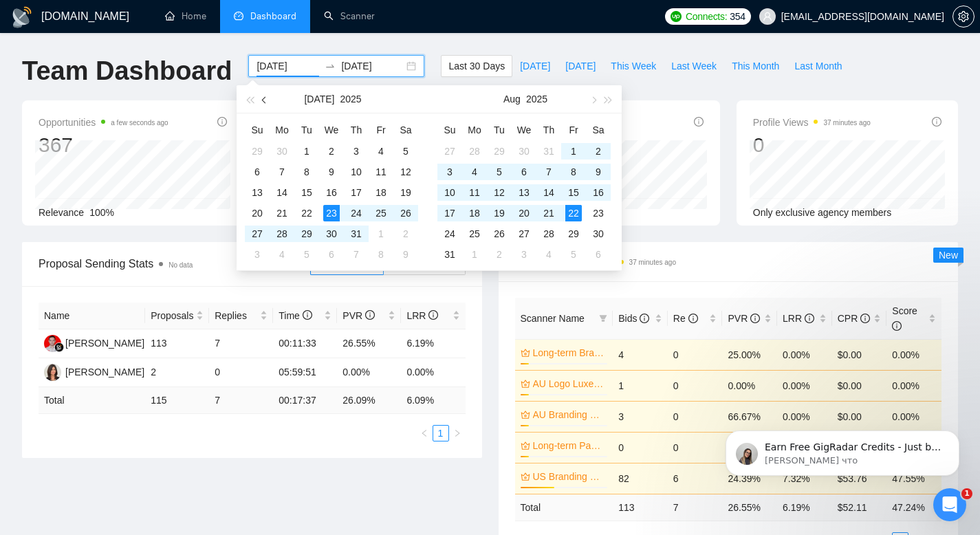  What do you see at coordinates (305, 344) in the screenshot?
I see `td: 00:11:33` at bounding box center [305, 344].